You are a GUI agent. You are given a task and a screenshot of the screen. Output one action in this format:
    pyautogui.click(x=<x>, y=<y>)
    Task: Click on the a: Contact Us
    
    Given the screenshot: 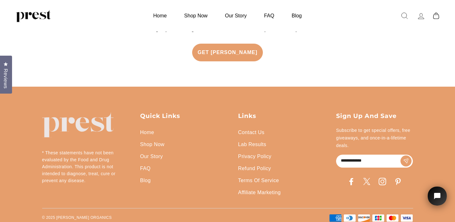 What is the action you would take?
    pyautogui.click(x=251, y=133)
    